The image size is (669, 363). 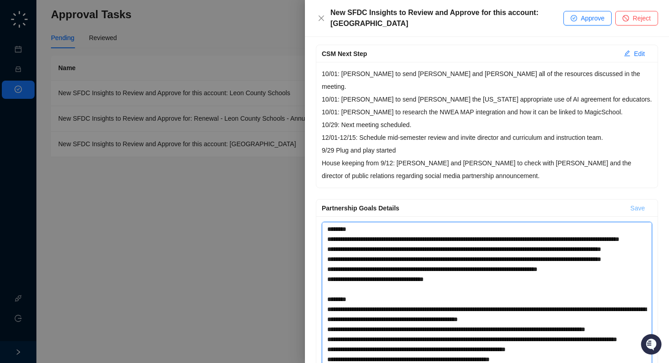 I want to click on a: 📚Docs, so click(x=21, y=132).